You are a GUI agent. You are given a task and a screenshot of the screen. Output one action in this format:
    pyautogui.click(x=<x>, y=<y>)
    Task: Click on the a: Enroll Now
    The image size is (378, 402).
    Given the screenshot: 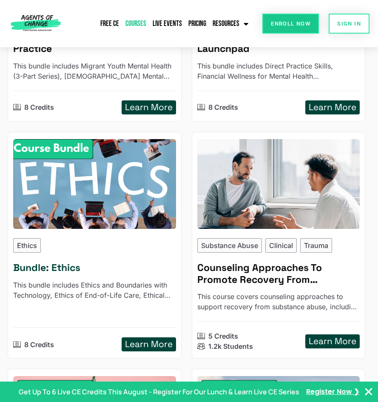 What is the action you would take?
    pyautogui.click(x=291, y=23)
    